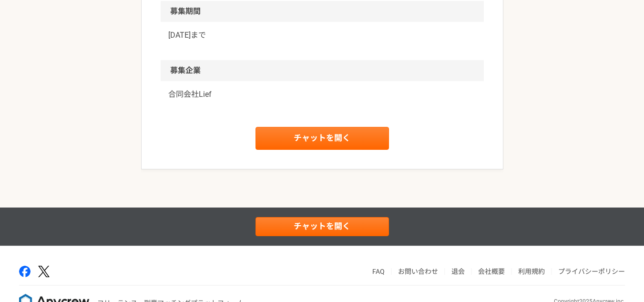 This screenshot has height=302, width=644. What do you see at coordinates (418, 272) in the screenshot?
I see `a: お問い合わせ` at bounding box center [418, 272].